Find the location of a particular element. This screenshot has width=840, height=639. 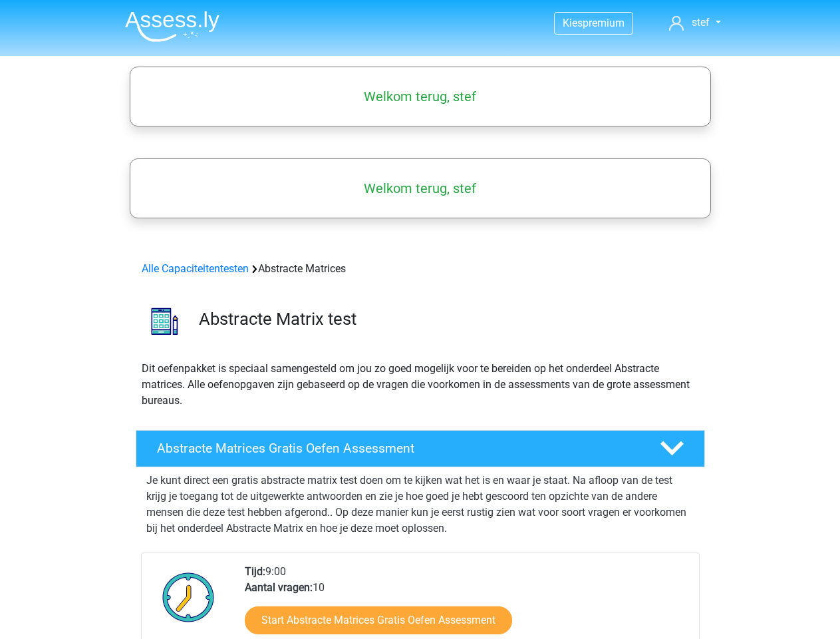

img: Assessly is located at coordinates (172, 26).